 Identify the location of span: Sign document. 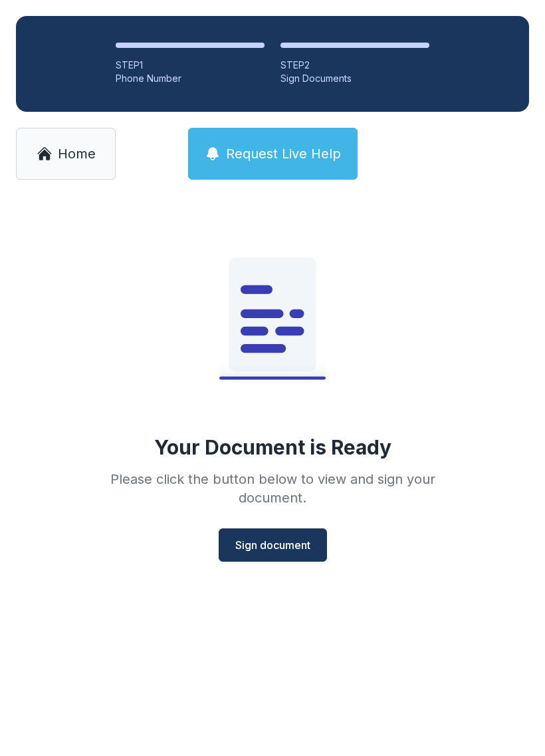
(272, 545).